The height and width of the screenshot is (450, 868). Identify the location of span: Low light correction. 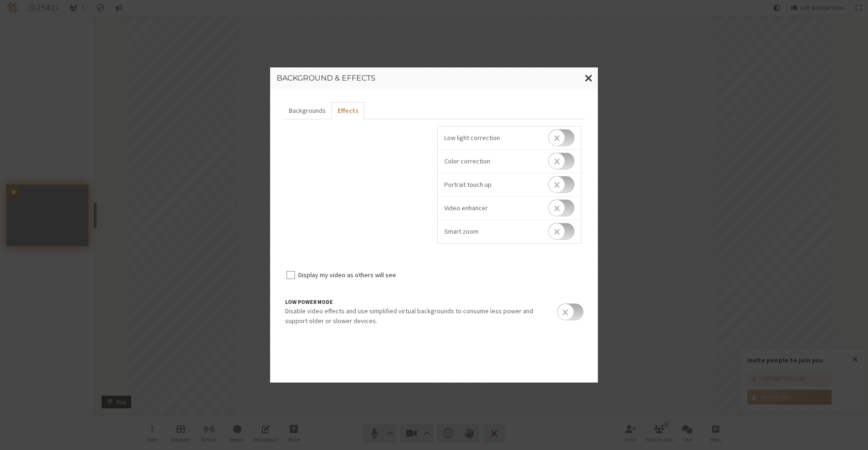
(472, 138).